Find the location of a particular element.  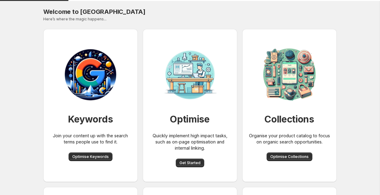

button: Get Started is located at coordinates (190, 163).